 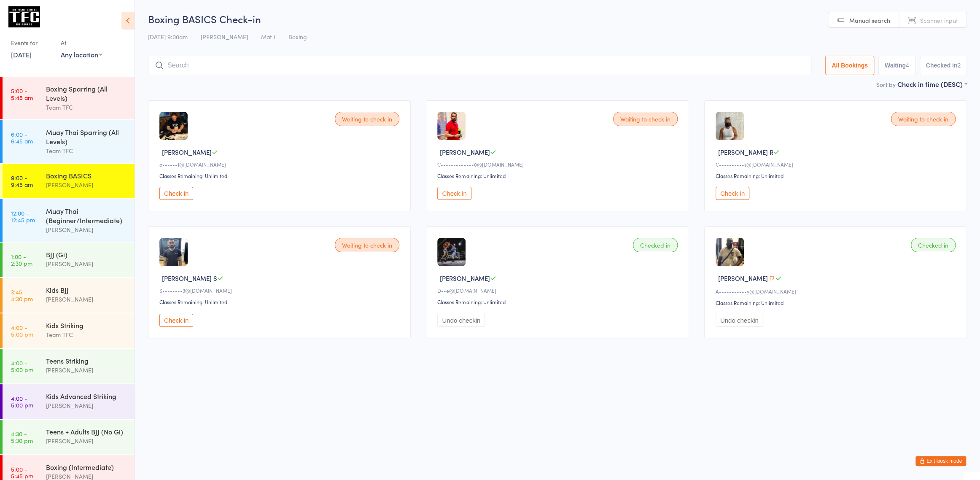 What do you see at coordinates (22, 181) in the screenshot?
I see `time: 9:00 - 9:45 am` at bounding box center [22, 181].